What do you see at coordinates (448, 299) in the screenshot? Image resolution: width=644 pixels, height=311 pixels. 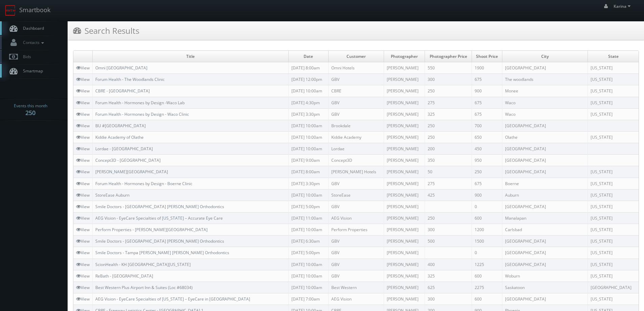 I see `td: 300` at bounding box center [448, 299].